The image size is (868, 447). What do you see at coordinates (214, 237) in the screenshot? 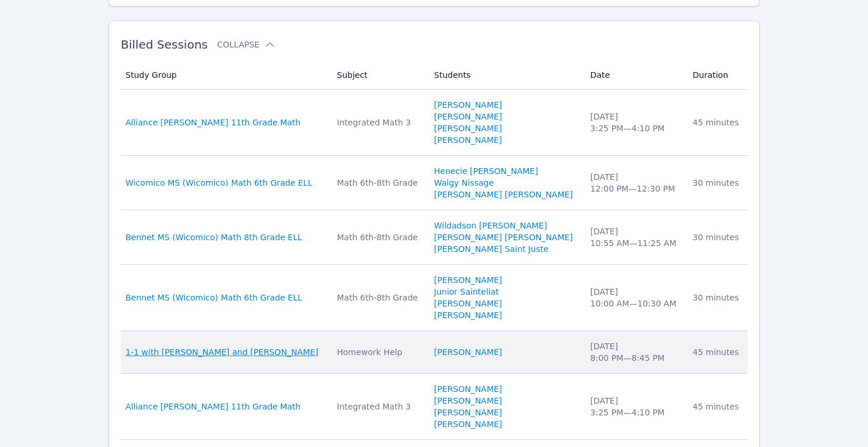
I see `a: Bennet MS (Wicomico) Math 8th Grade ELL` at bounding box center [214, 237].